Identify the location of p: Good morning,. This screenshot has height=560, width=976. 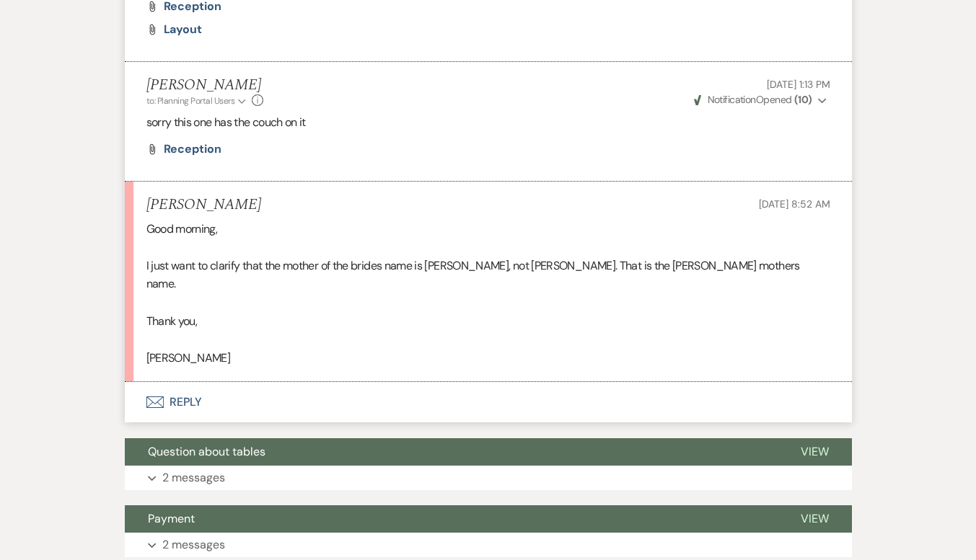
(489, 229).